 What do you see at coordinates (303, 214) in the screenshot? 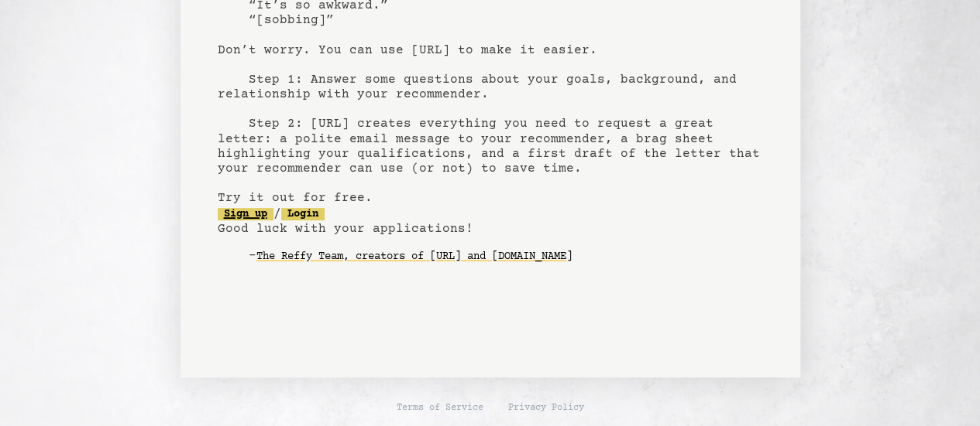
I see `a: Login` at bounding box center [303, 214].